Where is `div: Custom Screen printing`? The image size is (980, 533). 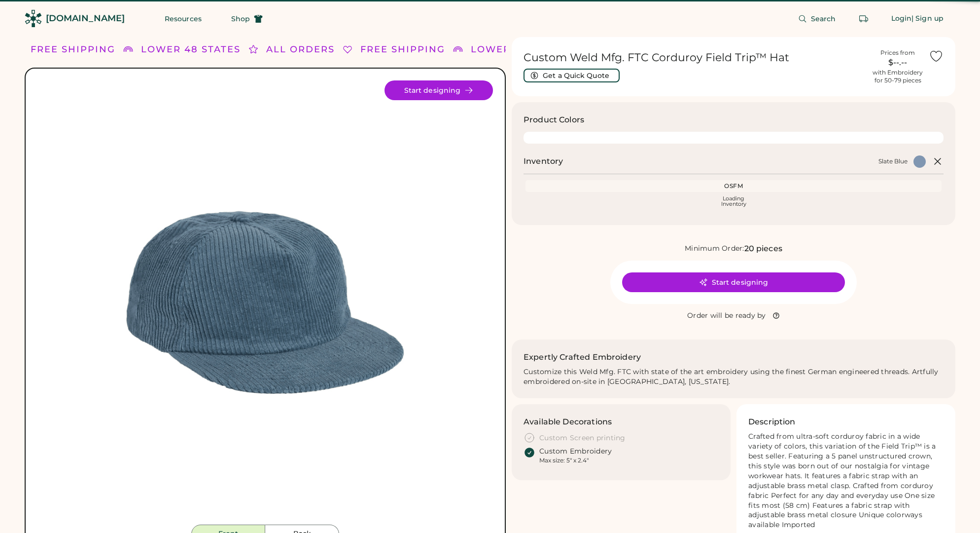
div: Custom Screen printing is located at coordinates (583, 438).